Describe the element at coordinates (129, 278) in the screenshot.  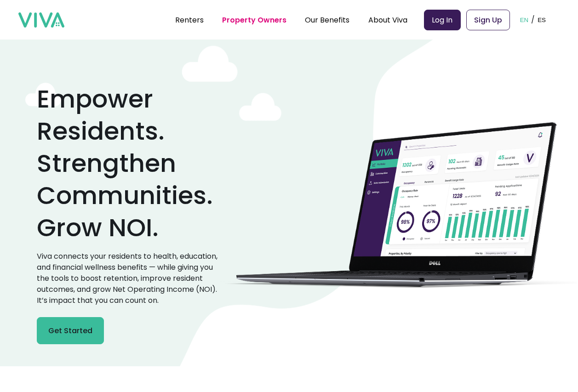
I see `p: Viva connects your residents to health, education, and financial wellness benefits — while giving...` at that location.